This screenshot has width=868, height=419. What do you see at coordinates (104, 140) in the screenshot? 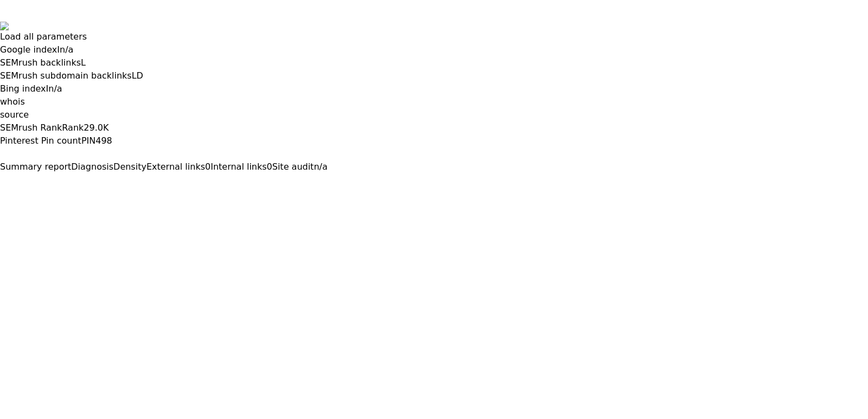
I see `a: 498` at bounding box center [104, 140].